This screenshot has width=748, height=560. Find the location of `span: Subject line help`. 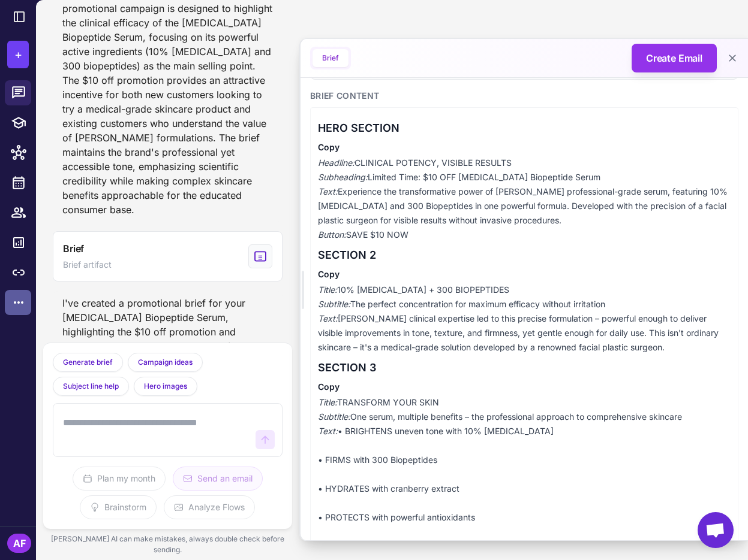

span: Subject line help is located at coordinates (90, 387).